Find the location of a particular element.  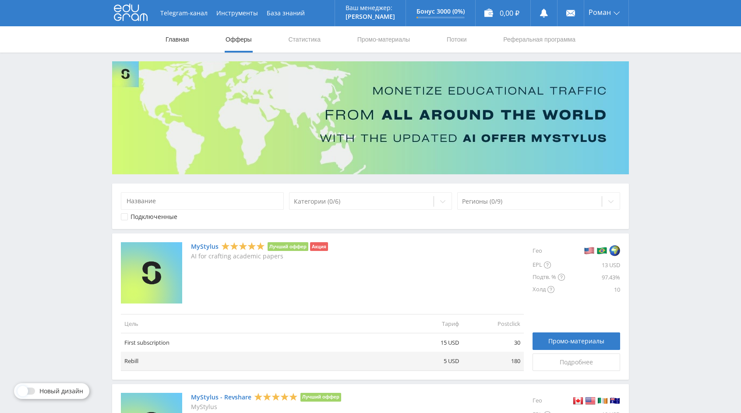

td: 30 is located at coordinates (493, 343).